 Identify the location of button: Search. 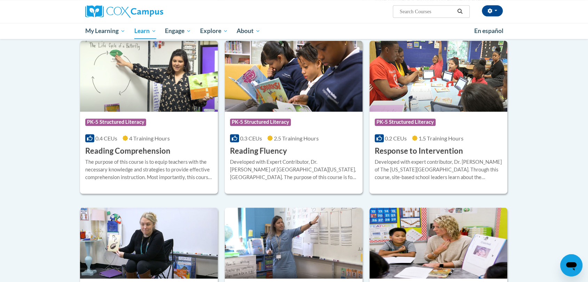
(460, 11).